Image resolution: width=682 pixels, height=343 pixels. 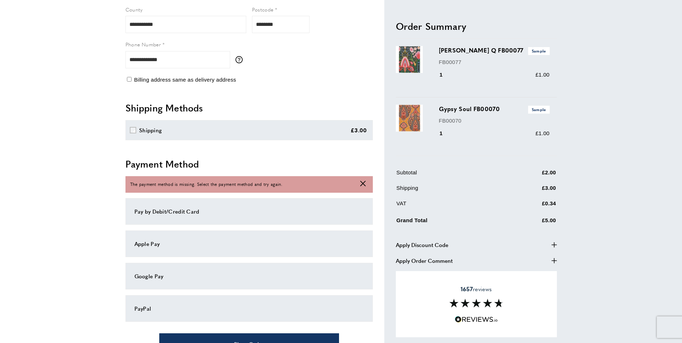 I want to click on img: Susie Q FB00077, so click(x=409, y=59).